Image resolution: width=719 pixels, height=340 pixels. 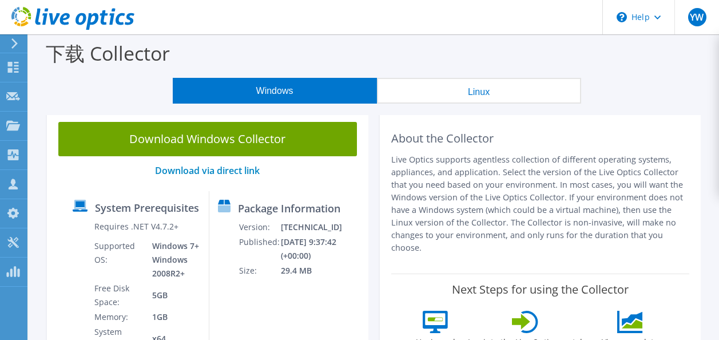 I want to click on label: Requires .NET V4.7.2+, so click(x=136, y=226).